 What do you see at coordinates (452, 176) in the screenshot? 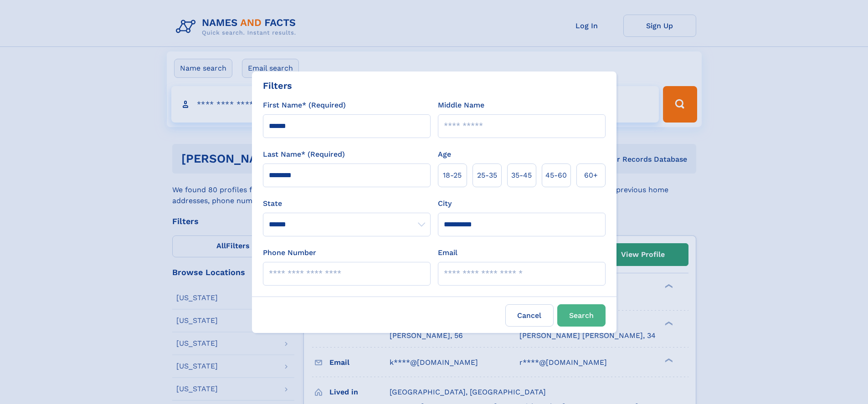
I see `span: 18‑25` at bounding box center [452, 176].